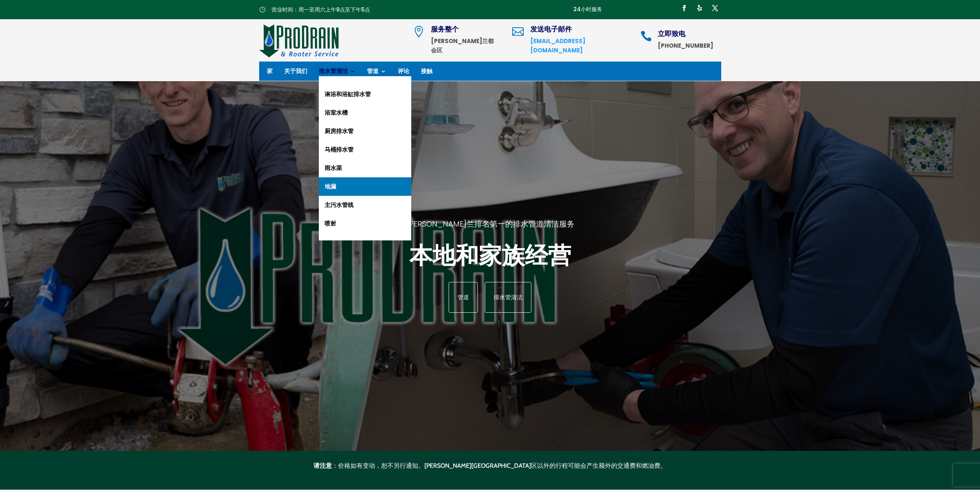  I want to click on a: 喷射, so click(365, 224).